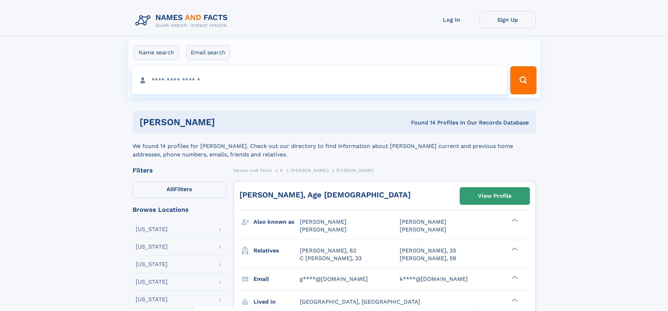  Describe the element at coordinates (277, 251) in the screenshot. I see `h3: Relatives` at that location.